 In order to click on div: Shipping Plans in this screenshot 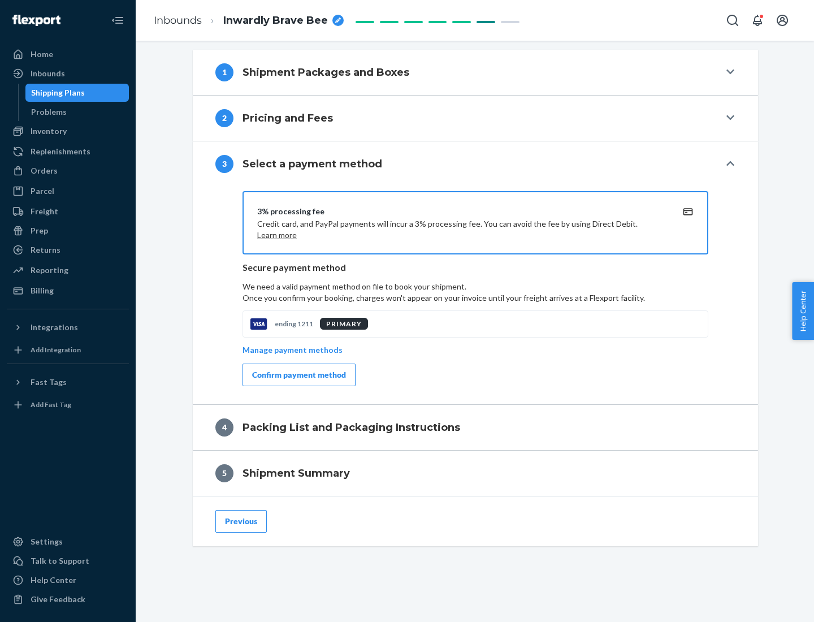, I will do `click(58, 93)`.